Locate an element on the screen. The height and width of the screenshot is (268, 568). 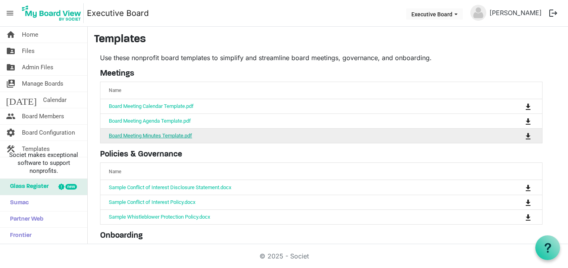
div: new is located at coordinates (71, 187).